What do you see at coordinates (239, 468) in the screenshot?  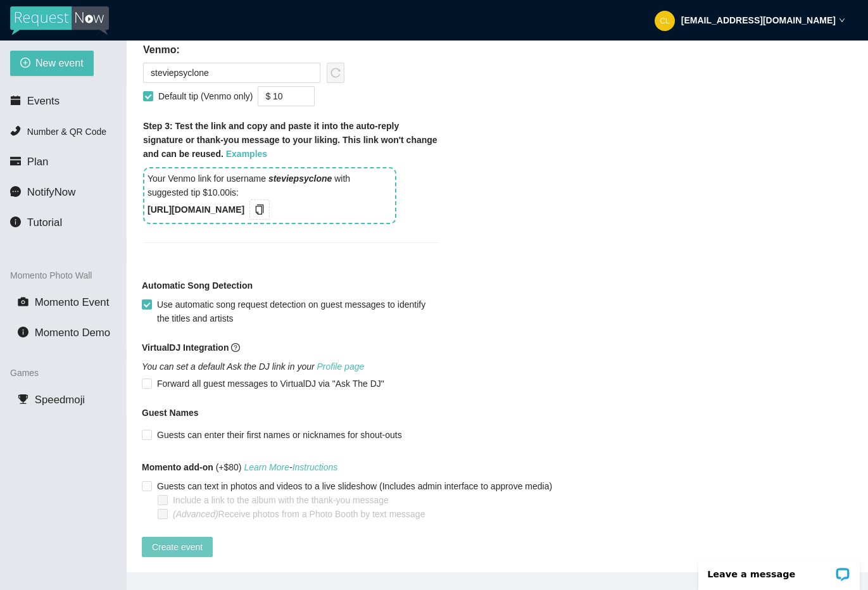 I see `span: (+$80)` at bounding box center [239, 468].